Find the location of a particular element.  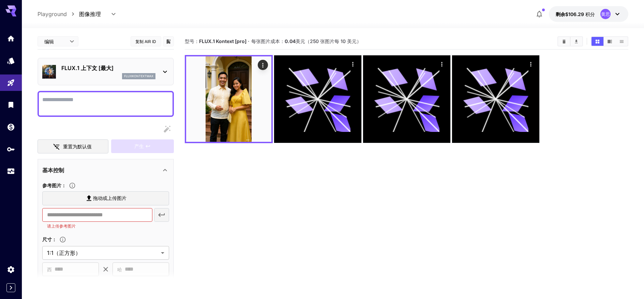

div: 钱包 is located at coordinates (11, 126).